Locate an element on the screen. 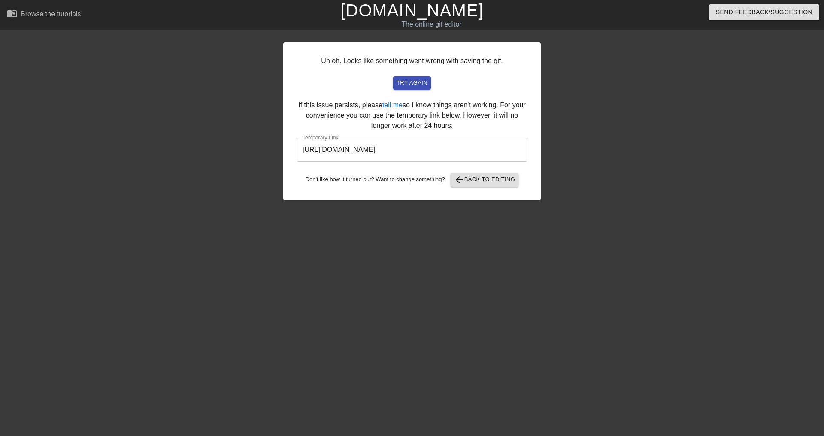 Image resolution: width=824 pixels, height=436 pixels. div: Browse the tutorials! is located at coordinates (52, 14).